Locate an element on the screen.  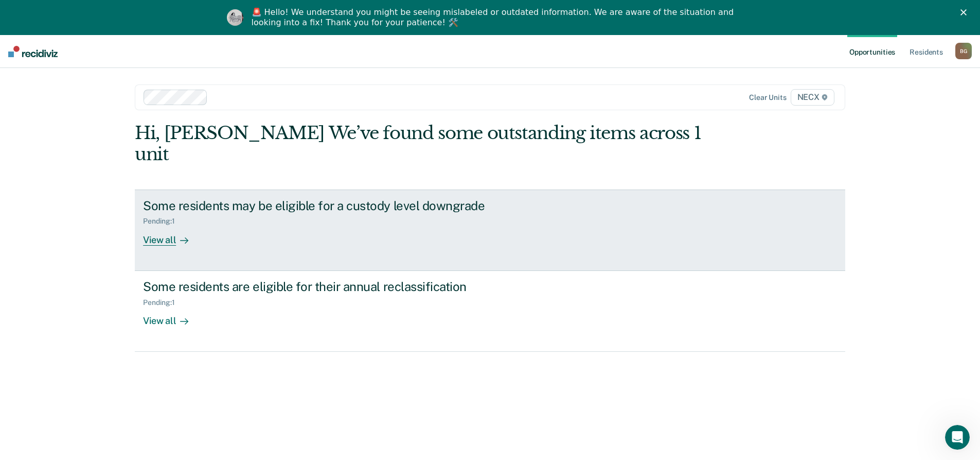
span: NECX is located at coordinates (812, 98).